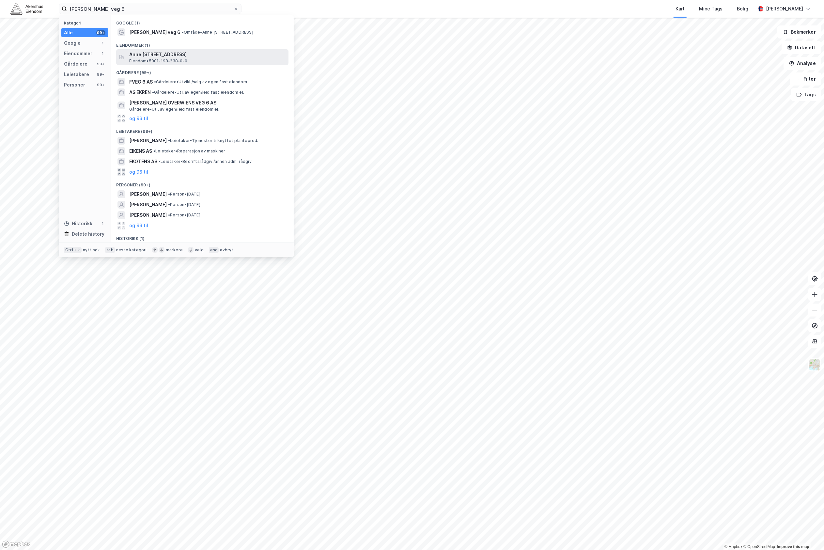 Image resolution: width=824 pixels, height=550 pixels. I want to click on input: Søk på adresse, matrikkel, gårdeiere, leietakere eller personer, so click(150, 9).